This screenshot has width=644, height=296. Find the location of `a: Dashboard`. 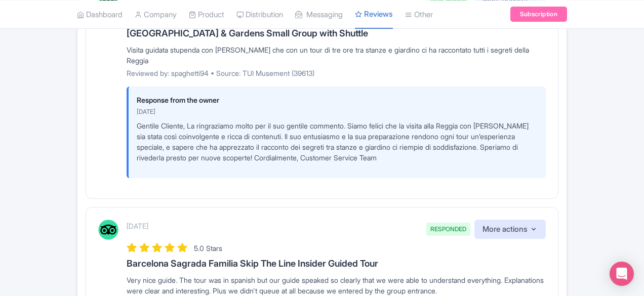

a: Dashboard is located at coordinates (100, 14).